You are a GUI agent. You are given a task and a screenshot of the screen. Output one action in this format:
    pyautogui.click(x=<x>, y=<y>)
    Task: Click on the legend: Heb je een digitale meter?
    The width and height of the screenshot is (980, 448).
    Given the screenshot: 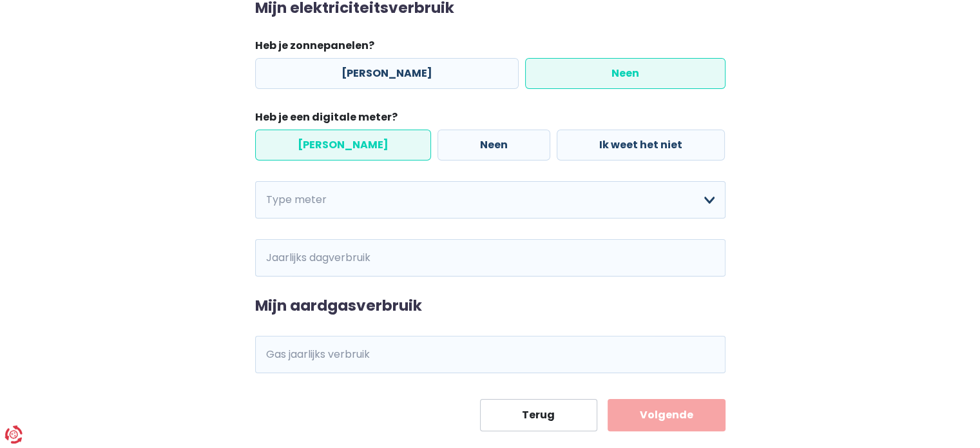 What is the action you would take?
    pyautogui.click(x=491, y=119)
    